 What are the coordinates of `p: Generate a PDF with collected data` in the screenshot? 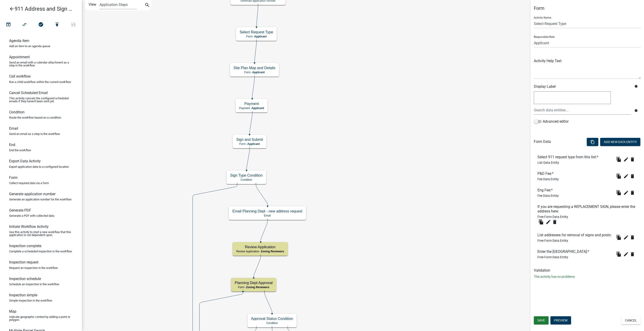 It's located at (31, 216).